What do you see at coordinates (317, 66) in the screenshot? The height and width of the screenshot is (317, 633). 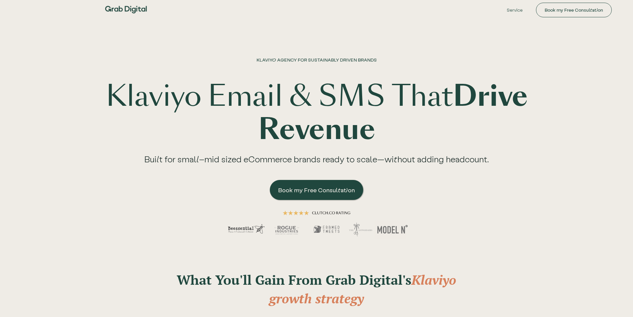 I see `h1: KLAVIYO AGENCY FOR SUSTAINABLY DRIVEN BRANDS` at bounding box center [317, 66].